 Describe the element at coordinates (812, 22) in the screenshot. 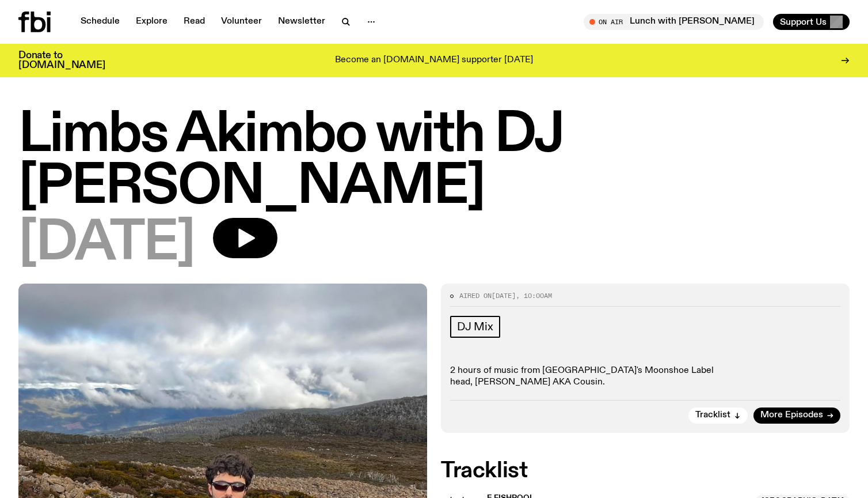

I see `button: Support Us` at that location.